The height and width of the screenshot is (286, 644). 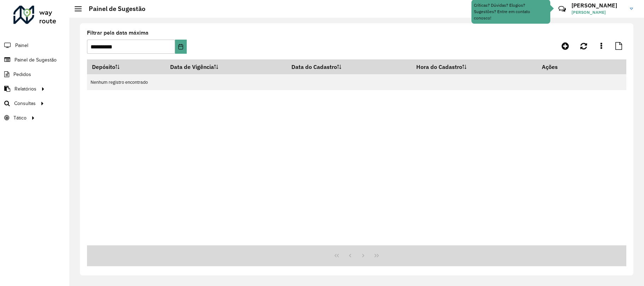 What do you see at coordinates (562, 9) in the screenshot?
I see `a: Contato Rápido` at bounding box center [562, 9].